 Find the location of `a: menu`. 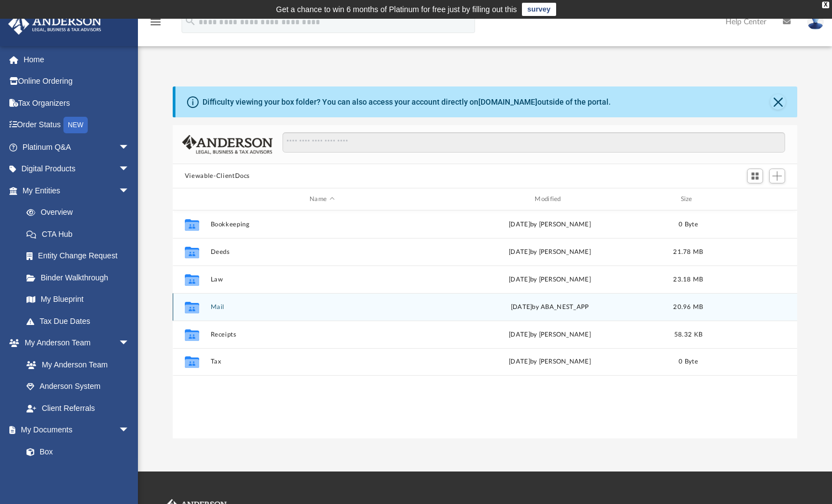

a: menu is located at coordinates (155, 25).